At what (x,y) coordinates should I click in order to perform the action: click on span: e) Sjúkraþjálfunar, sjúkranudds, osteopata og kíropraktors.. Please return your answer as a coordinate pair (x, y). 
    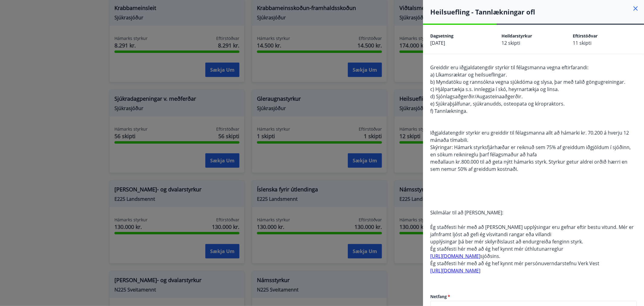
    Looking at the image, I should click on (497, 104).